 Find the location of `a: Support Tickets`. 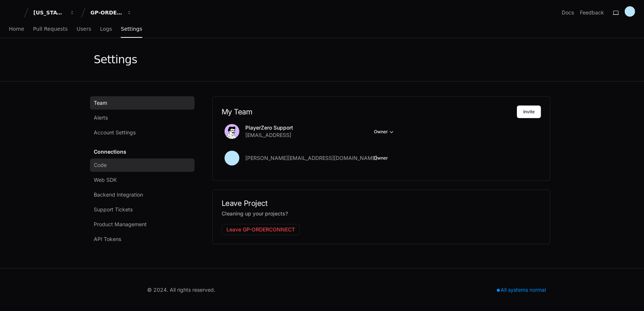

a: Support Tickets is located at coordinates (143, 209).